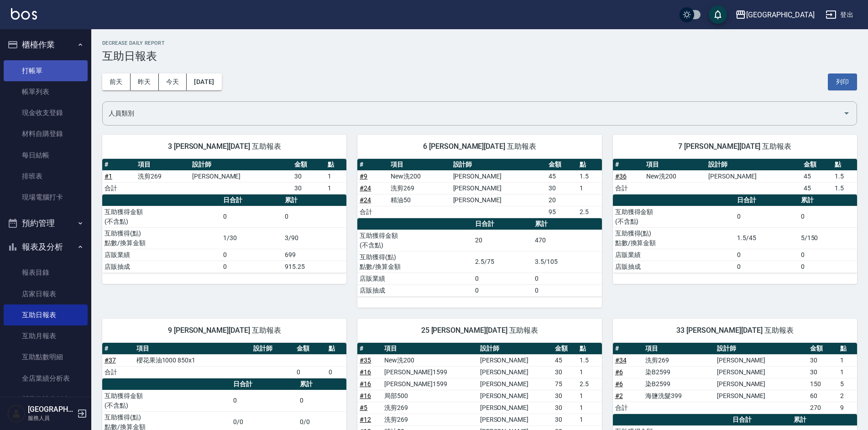 Image resolution: width=868 pixels, height=430 pixels. Describe the element at coordinates (502, 262) in the screenshot. I see `td: 2.5/75` at that location.